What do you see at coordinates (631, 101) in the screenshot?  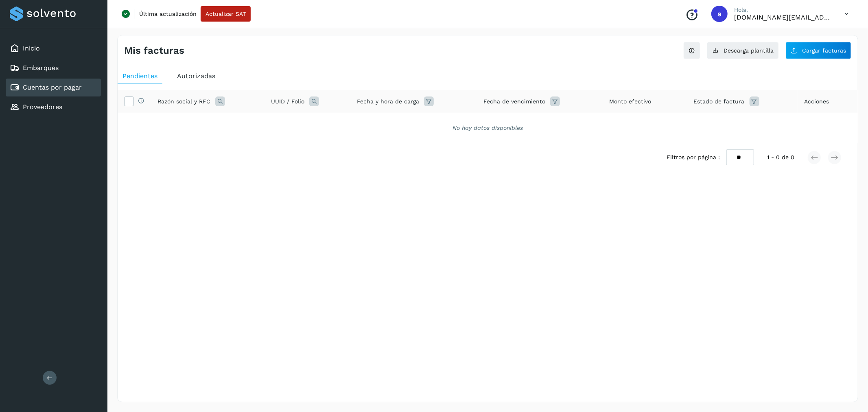 I see `span: Monto efectivo` at bounding box center [631, 101].